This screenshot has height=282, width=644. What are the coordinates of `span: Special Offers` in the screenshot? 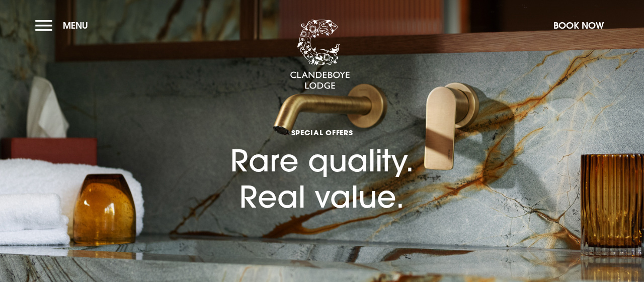 It's located at (322, 132).